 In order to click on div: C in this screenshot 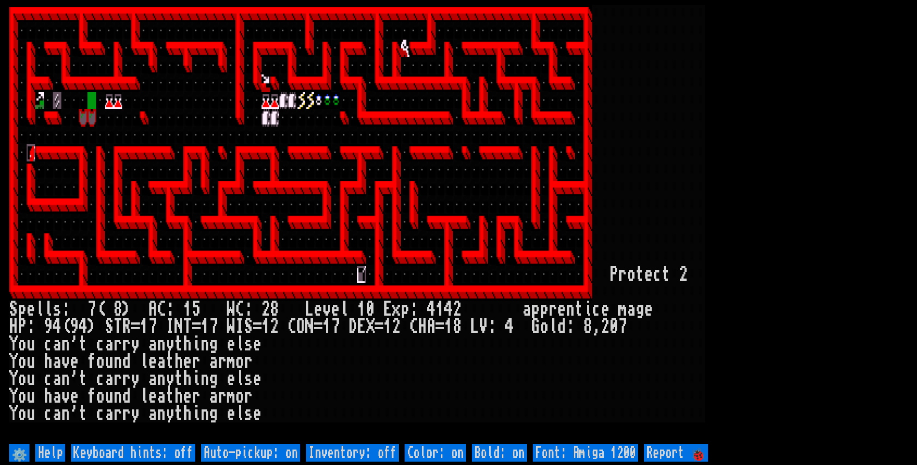, I will do `click(292, 327)`.